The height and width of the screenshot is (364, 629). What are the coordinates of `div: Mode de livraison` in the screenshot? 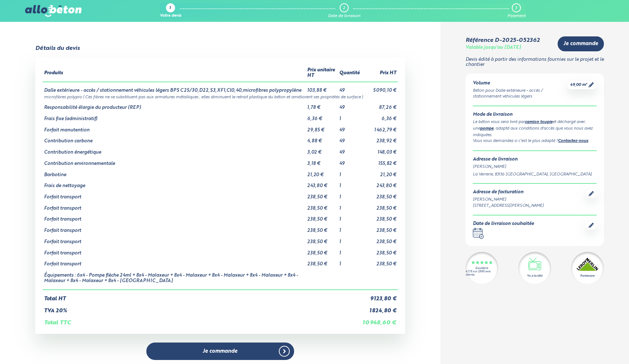 It's located at (535, 115).